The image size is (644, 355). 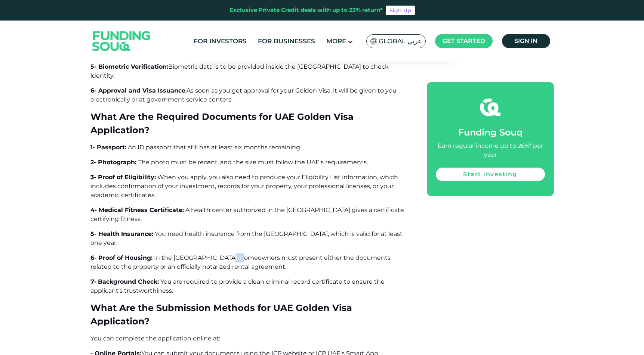 I want to click on span: You are required to provide a clean criminal record certificate to ensure the applicant's trustwo..., so click(x=237, y=286).